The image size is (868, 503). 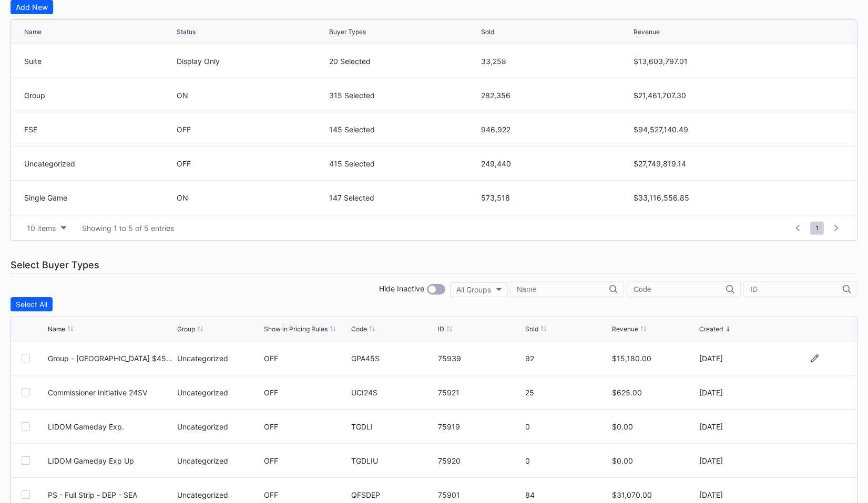 What do you see at coordinates (404, 129) in the screenshot?
I see `div: 145 Selected` at bounding box center [404, 129].